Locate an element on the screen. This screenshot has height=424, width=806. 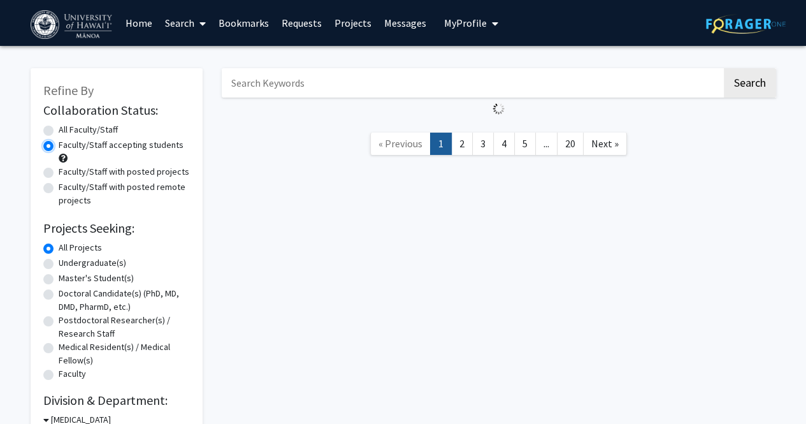
span: My Profile is located at coordinates (465, 23).